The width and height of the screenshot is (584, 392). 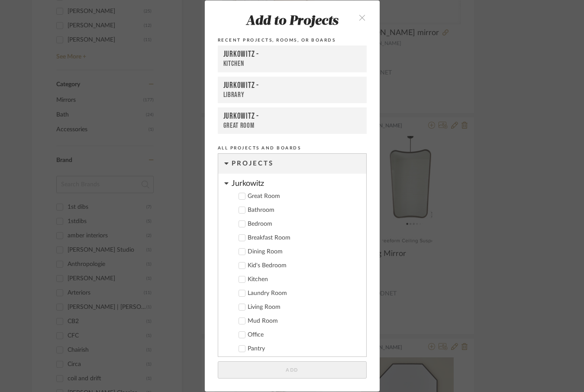 What do you see at coordinates (292, 40) in the screenshot?
I see `div: Recent Projects, Rooms, or Boards` at bounding box center [292, 40].